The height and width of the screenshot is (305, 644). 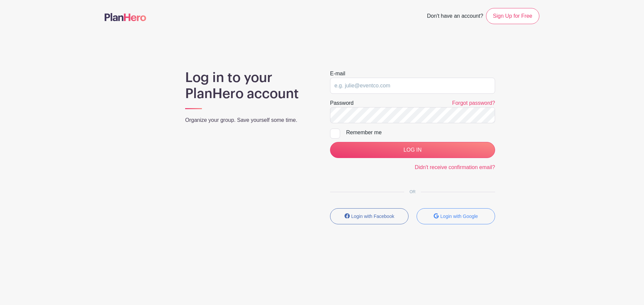 I want to click on button: Login with Facebook, so click(x=369, y=217).